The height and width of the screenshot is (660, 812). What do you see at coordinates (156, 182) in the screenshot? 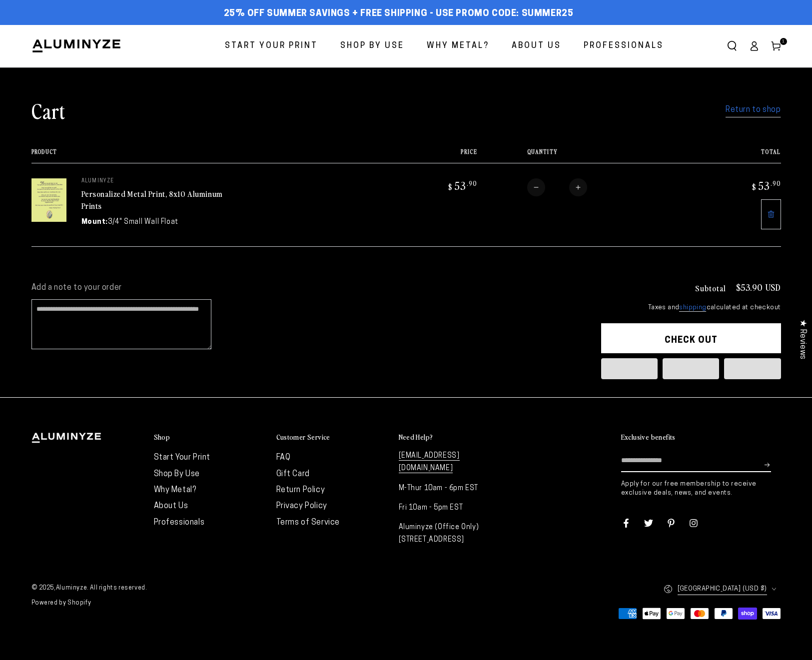
I see `p: aluminyze` at bounding box center [156, 182].